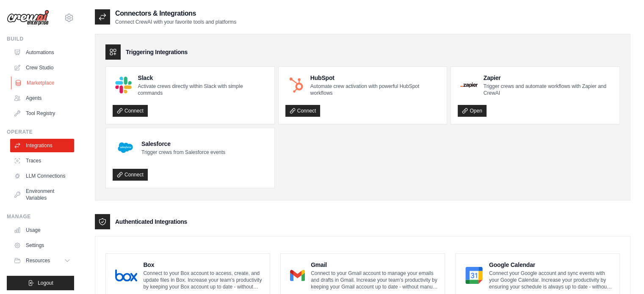  Describe the element at coordinates (374, 265) in the screenshot. I see `h4: Gmail` at that location.